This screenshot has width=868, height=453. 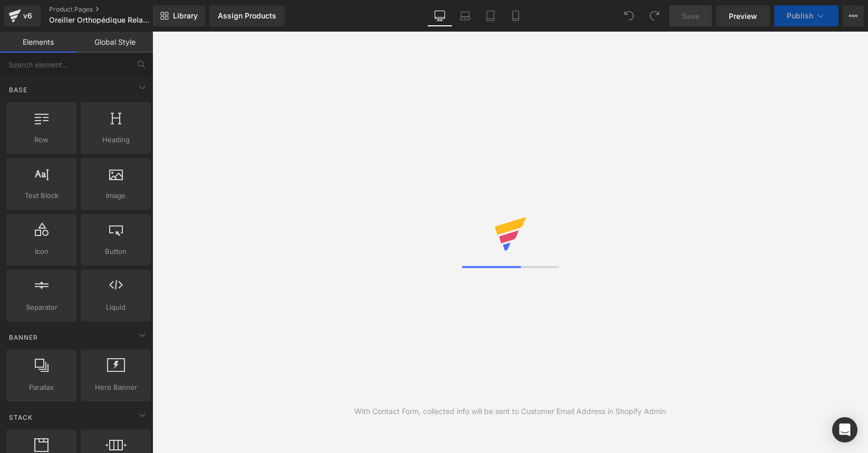 What do you see at coordinates (247, 16) in the screenshot?
I see `div: Assign Products` at bounding box center [247, 16].